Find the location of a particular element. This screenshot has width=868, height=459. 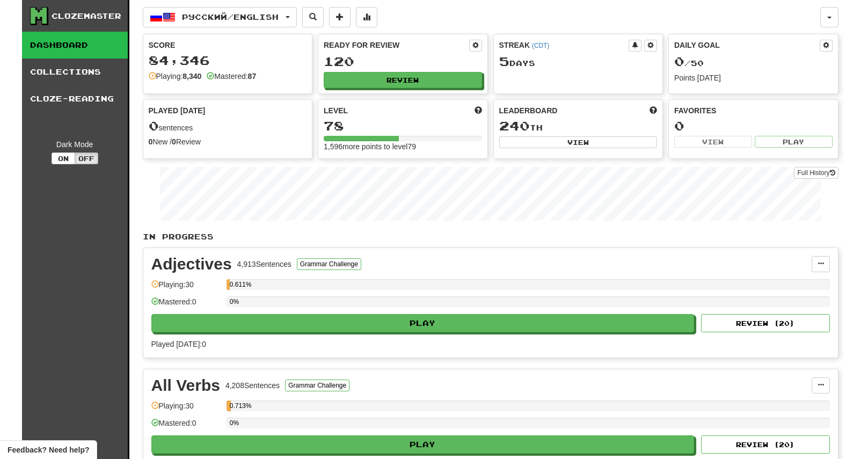

a: Full History is located at coordinates (816, 173).